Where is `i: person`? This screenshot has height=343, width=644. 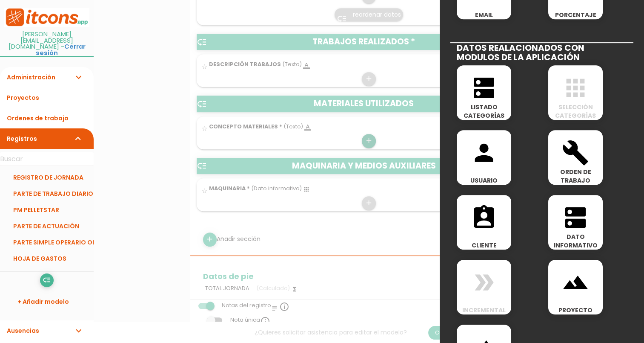
i: person is located at coordinates (484, 152).